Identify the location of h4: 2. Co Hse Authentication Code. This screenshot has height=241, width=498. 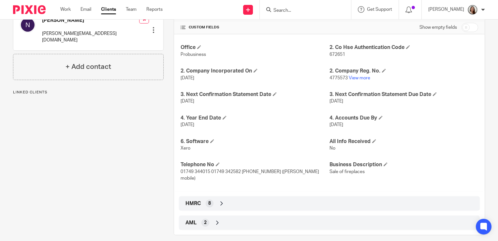
(404, 47).